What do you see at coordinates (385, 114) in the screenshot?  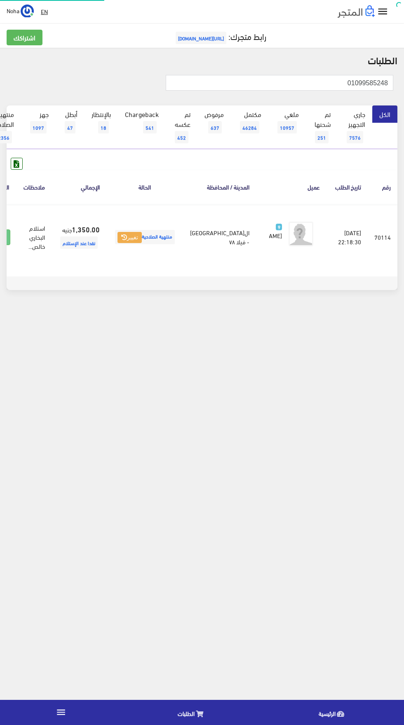 I see `a: الكل` at bounding box center [385, 114].